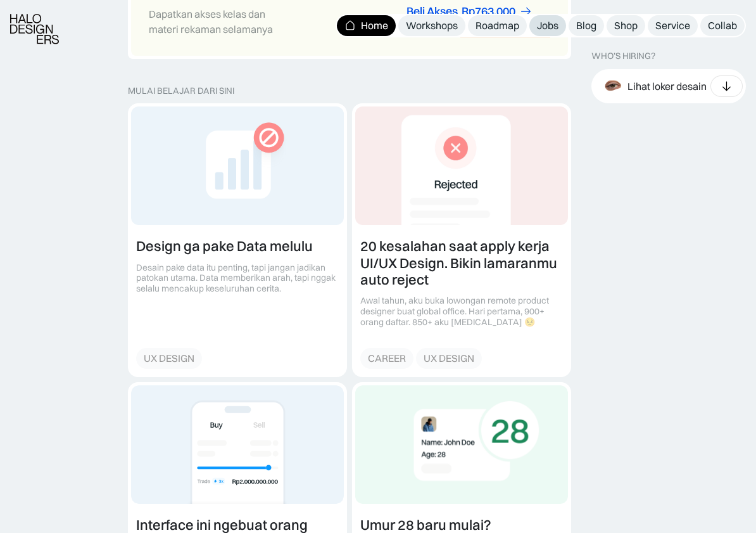 Image resolution: width=756 pixels, height=533 pixels. Describe the element at coordinates (432, 25) in the screenshot. I see `a: Workshops` at that location.